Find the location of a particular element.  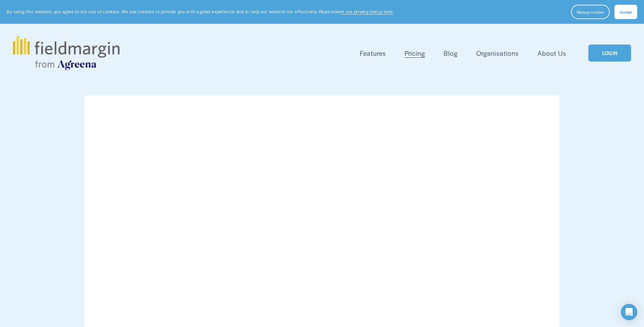

a: folder dropdown is located at coordinates (373, 53).